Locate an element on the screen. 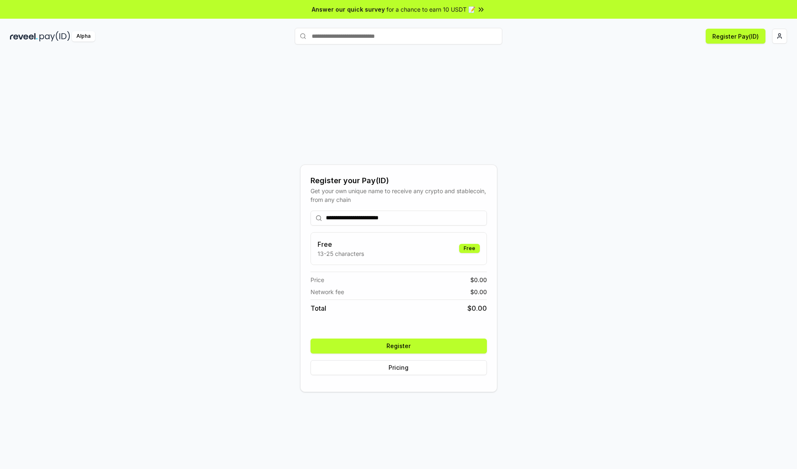 The image size is (797, 469). button: Pricing is located at coordinates (399, 367).